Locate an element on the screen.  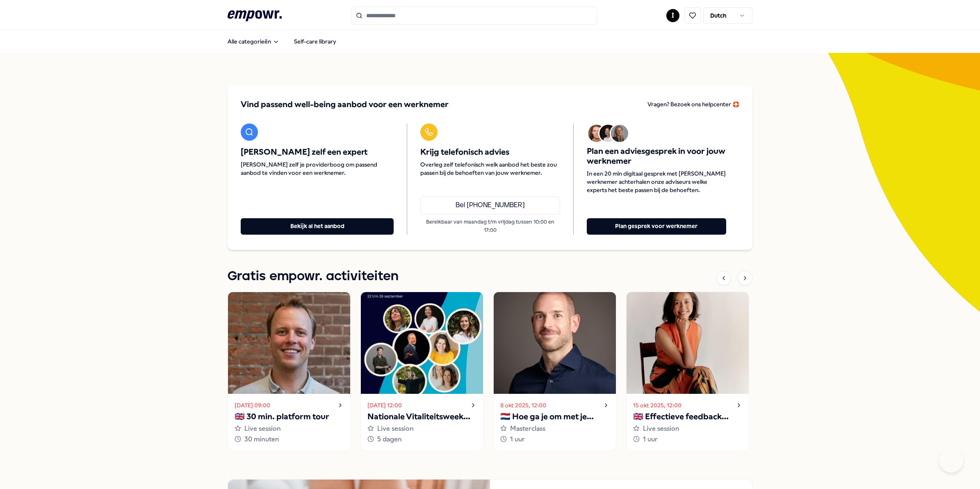
span: Vind passend well-being aanbod voor een werknemer is located at coordinates (344, 105).